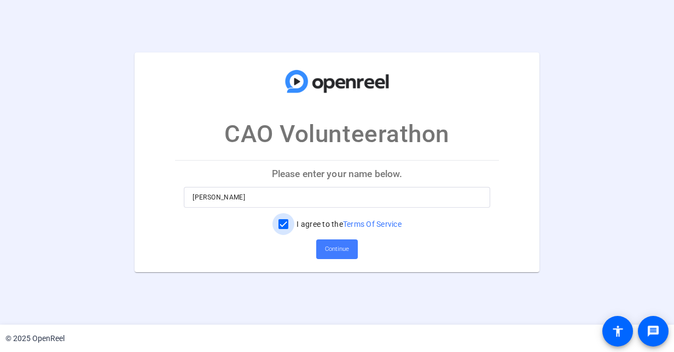 This screenshot has height=352, width=674. I want to click on img: company-logo, so click(337, 81).